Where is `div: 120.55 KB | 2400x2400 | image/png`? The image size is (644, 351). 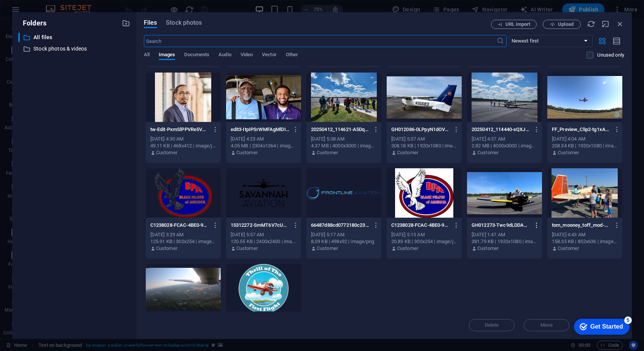 div: 120.55 KB | 2400x2400 | image/png is located at coordinates (264, 241).